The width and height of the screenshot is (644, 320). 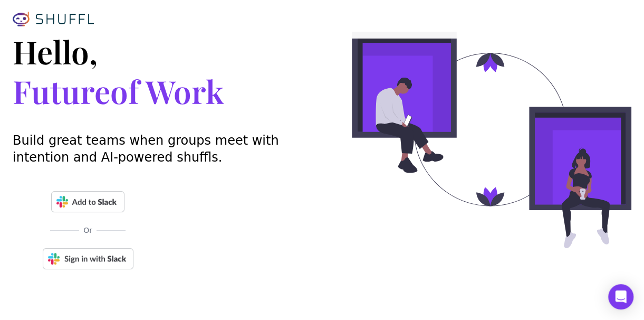 I want to click on p: Build great teams when groups meet with intention and AI-powered shuffls., so click(x=148, y=149).